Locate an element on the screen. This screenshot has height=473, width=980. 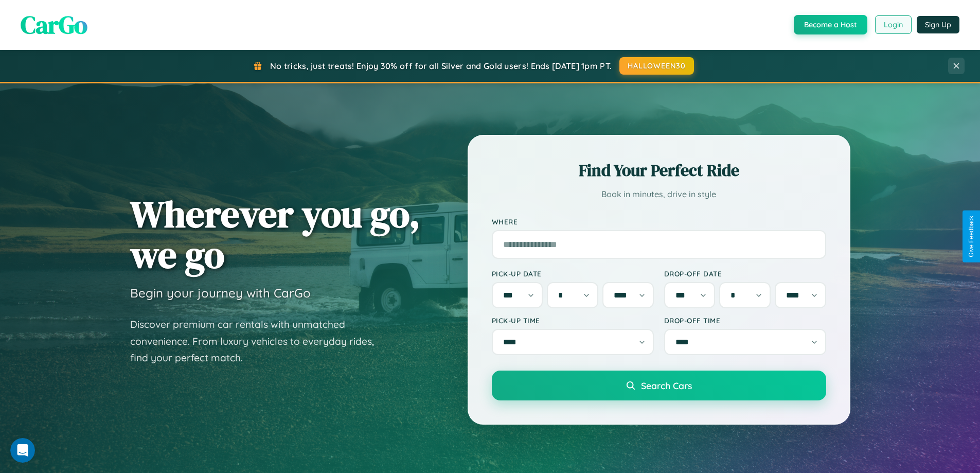
button: Search Cars is located at coordinates (659, 386).